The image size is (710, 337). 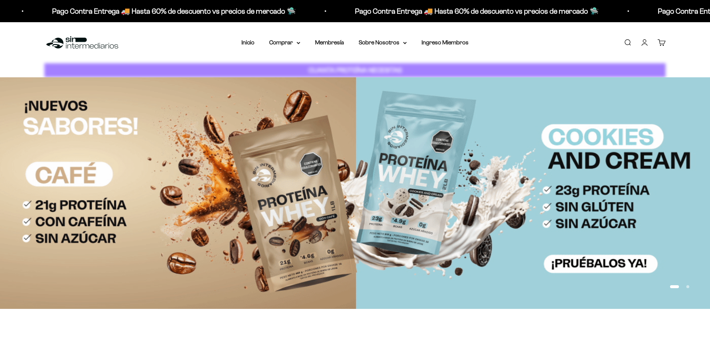 I want to click on summary: Comprar, so click(x=285, y=43).